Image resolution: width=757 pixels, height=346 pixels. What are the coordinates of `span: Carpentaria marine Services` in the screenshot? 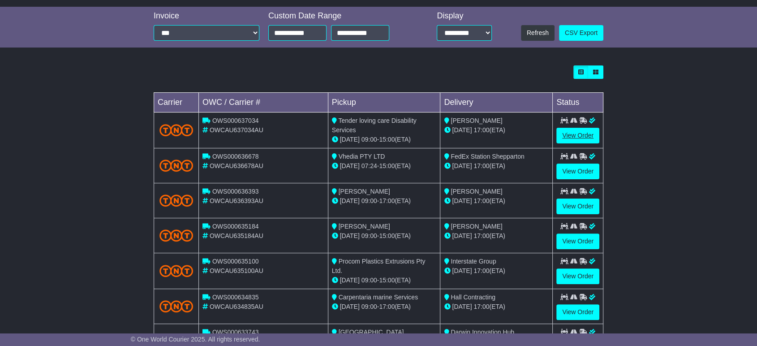 It's located at (378, 297).